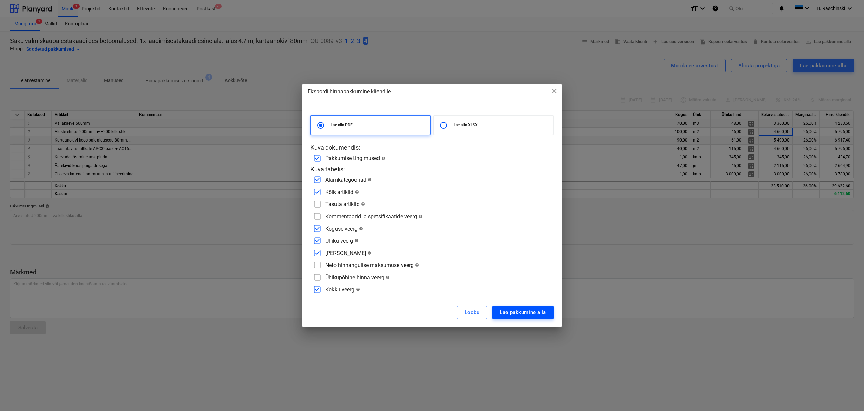 The height and width of the screenshot is (411, 864). What do you see at coordinates (502, 125) in the screenshot?
I see `p: Lae alla XLSX` at bounding box center [502, 125].